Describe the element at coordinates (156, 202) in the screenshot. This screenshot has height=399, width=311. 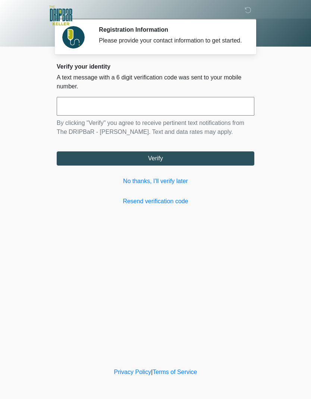
I see `a: Resend verification code` at that location.